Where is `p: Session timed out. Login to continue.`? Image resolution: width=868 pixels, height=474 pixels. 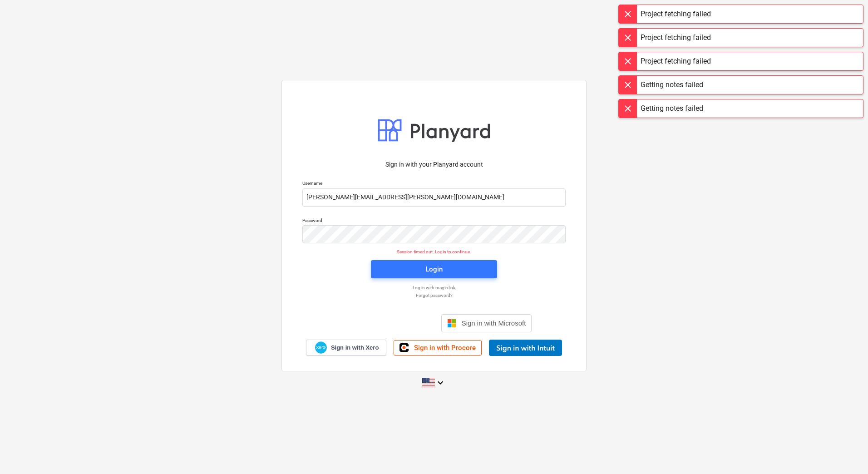 p: Session timed out. Login to continue. is located at coordinates (434, 252).